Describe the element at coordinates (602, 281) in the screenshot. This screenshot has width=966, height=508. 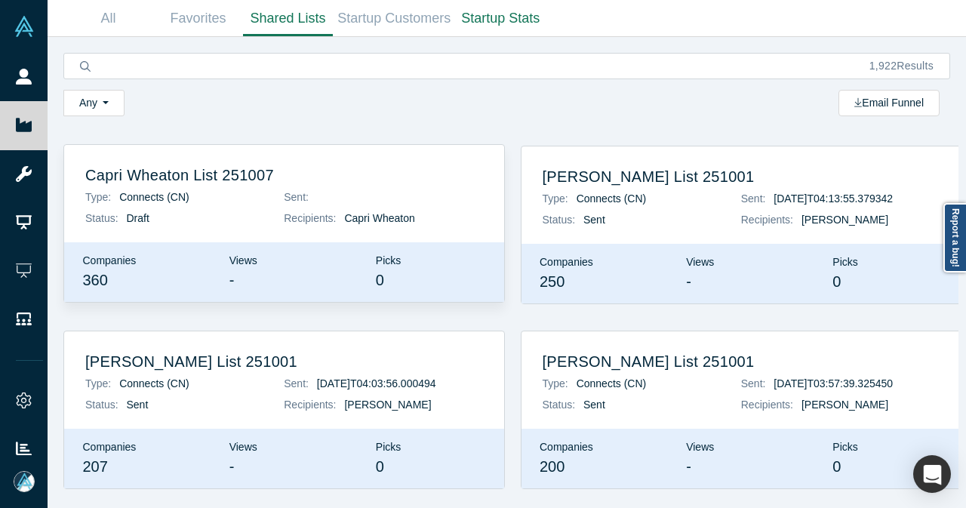
I see `div: 250` at that location.